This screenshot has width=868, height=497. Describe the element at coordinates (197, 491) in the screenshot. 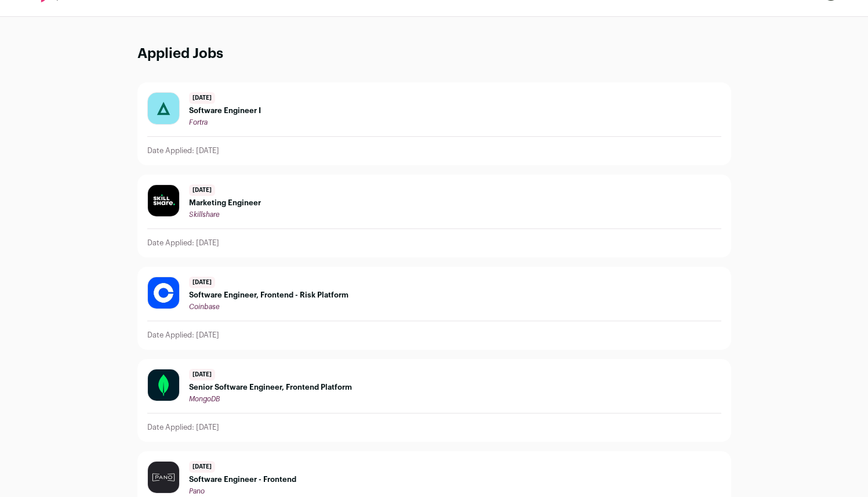

I see `span: Pano` at that location.